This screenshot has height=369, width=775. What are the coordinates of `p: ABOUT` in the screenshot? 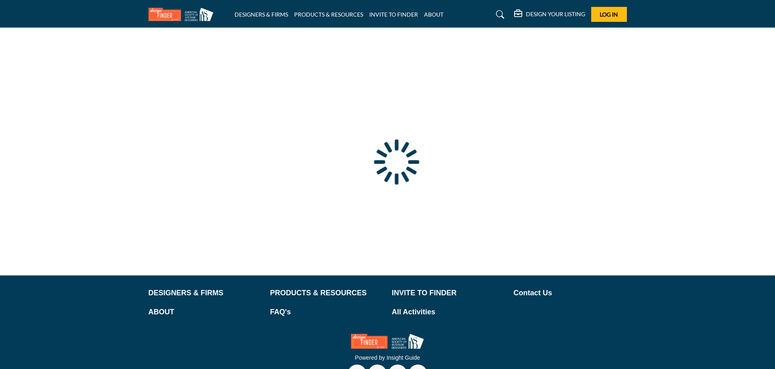 It's located at (205, 312).